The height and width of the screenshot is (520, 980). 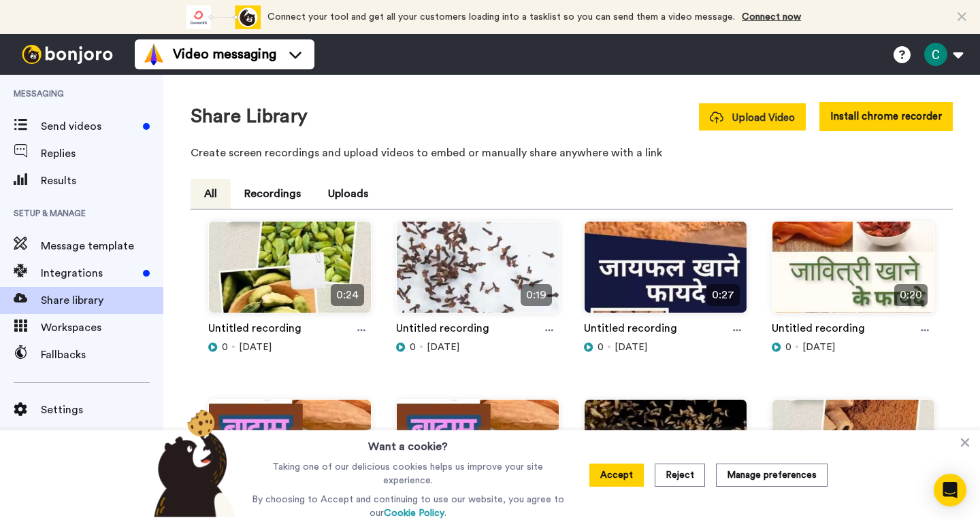 I want to click on span: Video messaging, so click(x=224, y=55).